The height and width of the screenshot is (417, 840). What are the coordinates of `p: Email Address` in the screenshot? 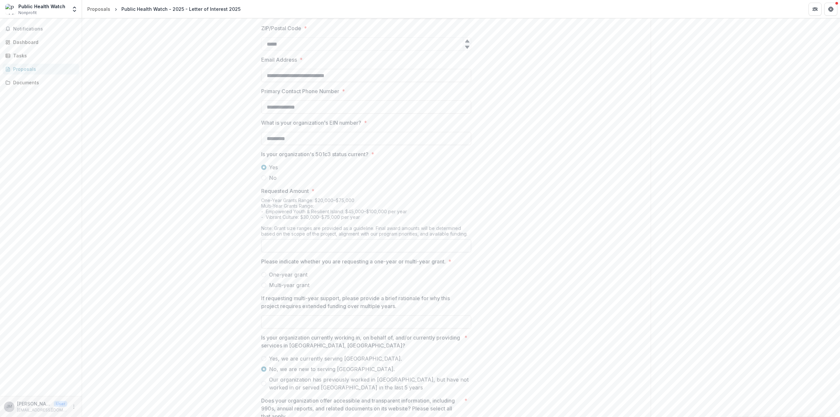 It's located at (279, 60).